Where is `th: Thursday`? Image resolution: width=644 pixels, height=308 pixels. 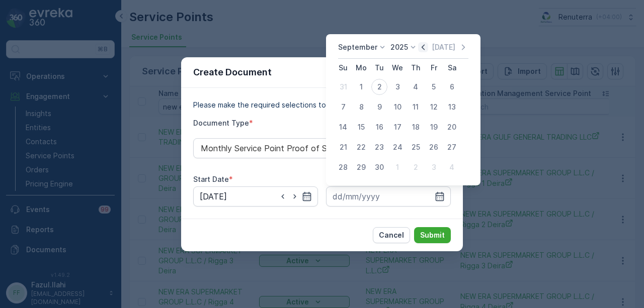
th: Thursday is located at coordinates (415, 68).